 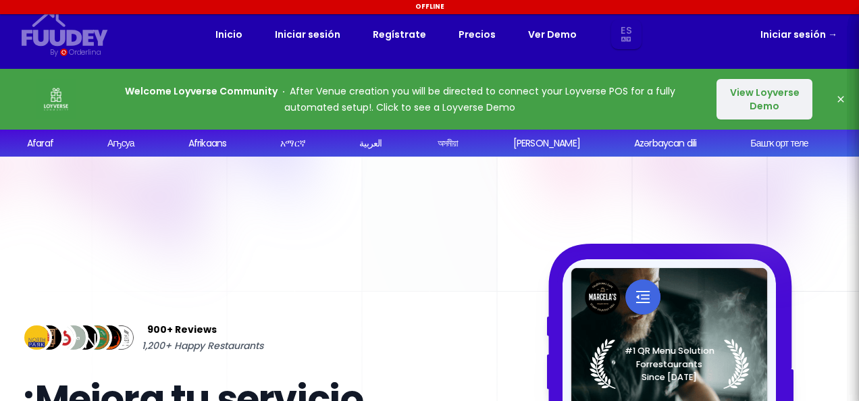 I want to click on div: Afaraf, so click(x=40, y=143).